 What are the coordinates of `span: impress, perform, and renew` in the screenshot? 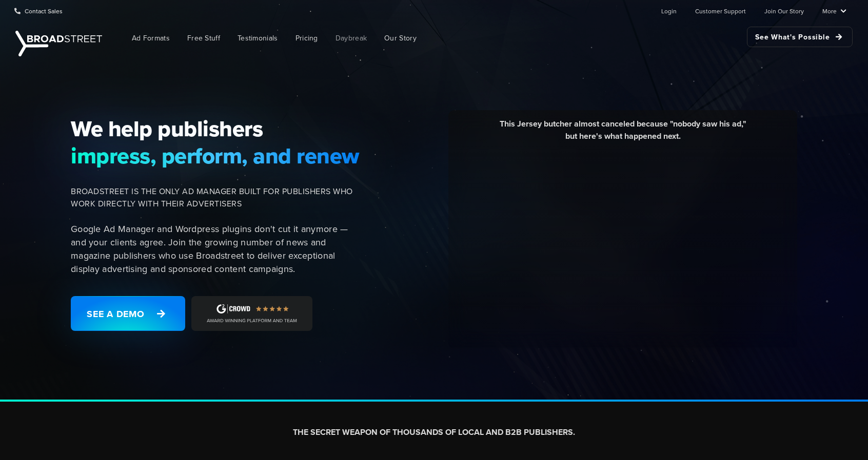 It's located at (216, 156).